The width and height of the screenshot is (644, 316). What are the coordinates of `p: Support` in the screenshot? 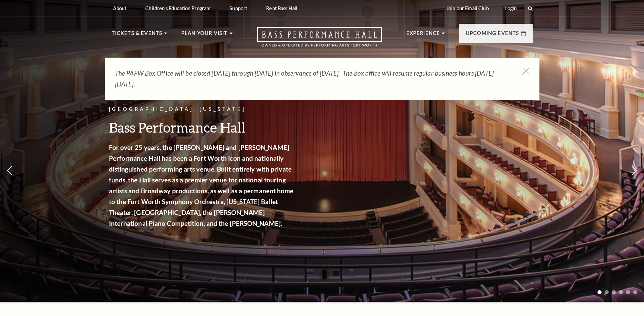 It's located at (238, 8).